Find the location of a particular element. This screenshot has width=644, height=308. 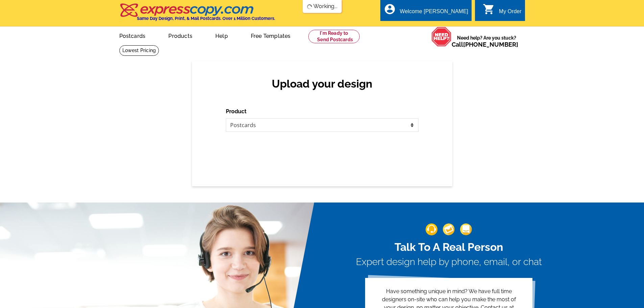

h3: Expert design help by phone, email, or chat is located at coordinates (449, 262).